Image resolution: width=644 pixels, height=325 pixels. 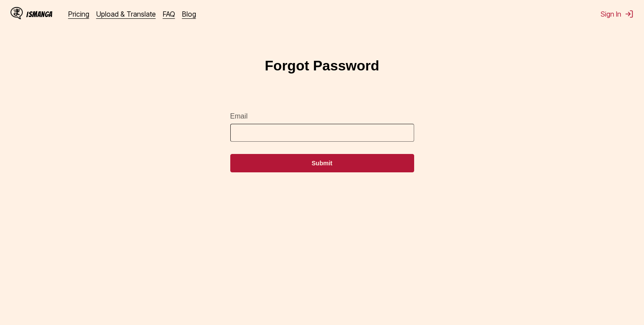 What do you see at coordinates (629, 14) in the screenshot?
I see `img: Sign out` at bounding box center [629, 14].